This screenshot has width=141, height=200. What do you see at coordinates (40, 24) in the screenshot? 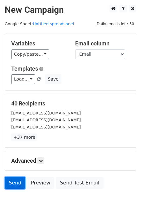
I see `small: Google Sheet:` at bounding box center [40, 24].